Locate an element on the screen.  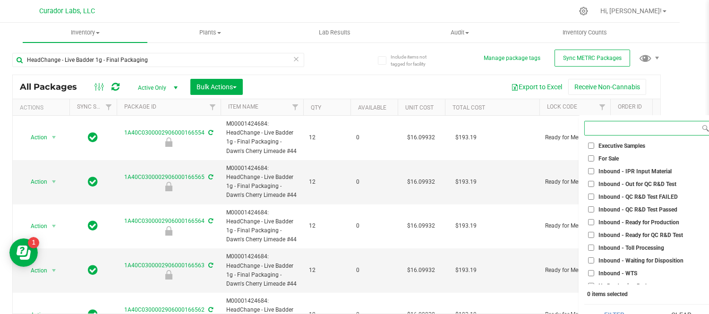
input: For Sale is located at coordinates (591, 158).